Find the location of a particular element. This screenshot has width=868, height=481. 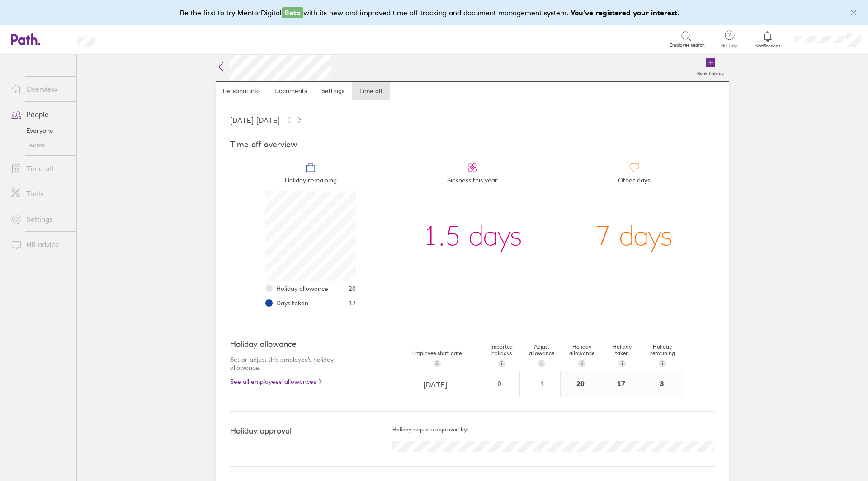

a: Overview is located at coordinates (40, 89).